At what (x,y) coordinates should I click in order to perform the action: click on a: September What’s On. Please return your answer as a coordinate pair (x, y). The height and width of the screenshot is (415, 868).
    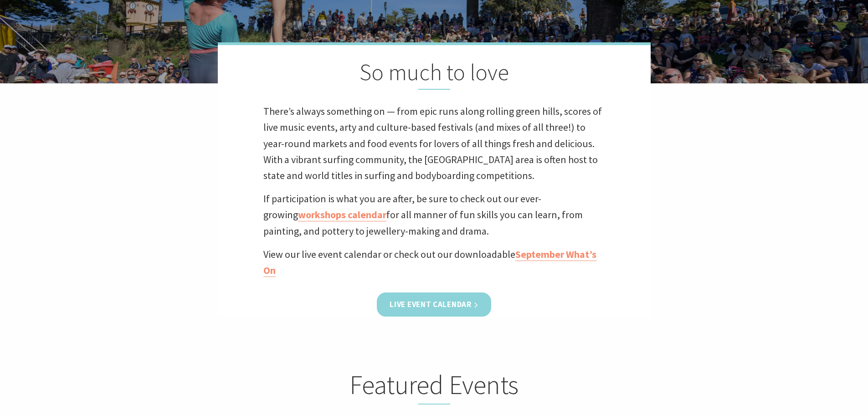
    Looking at the image, I should click on (430, 262).